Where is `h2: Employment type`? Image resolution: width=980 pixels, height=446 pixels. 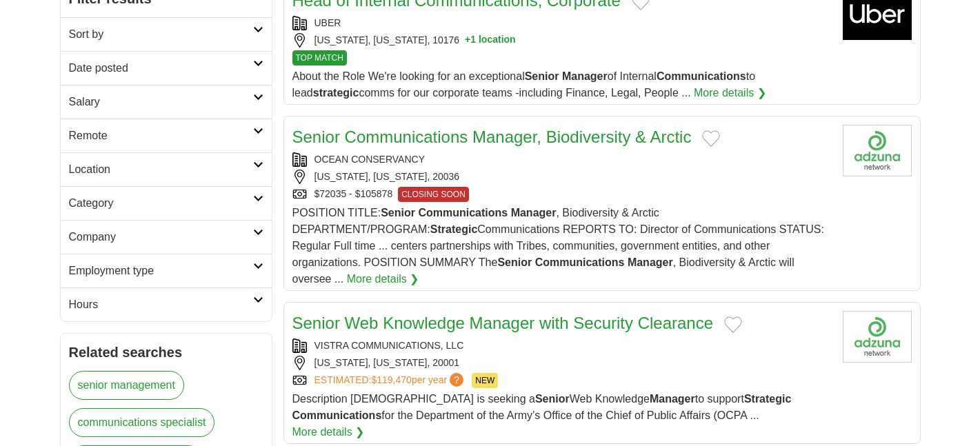
h2: Employment type is located at coordinates (160, 271).